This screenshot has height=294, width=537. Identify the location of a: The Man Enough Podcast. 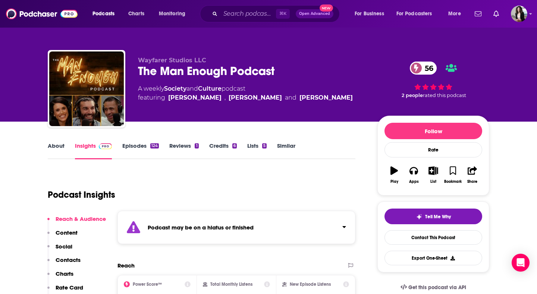
(87, 89).